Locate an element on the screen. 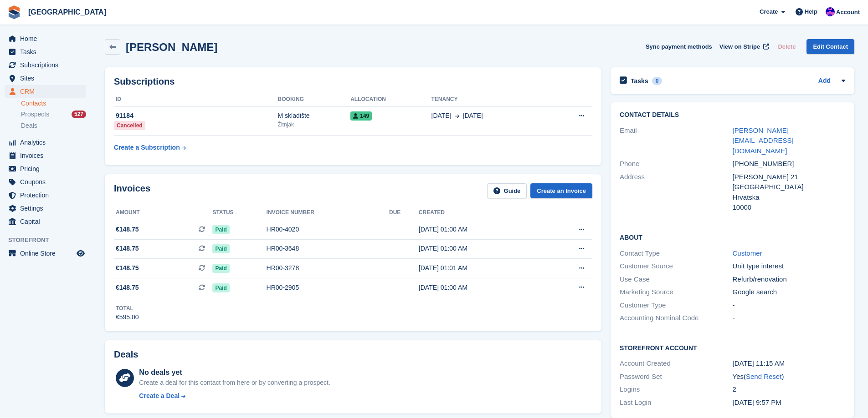 The image size is (868, 418). span: Deals is located at coordinates (29, 126).